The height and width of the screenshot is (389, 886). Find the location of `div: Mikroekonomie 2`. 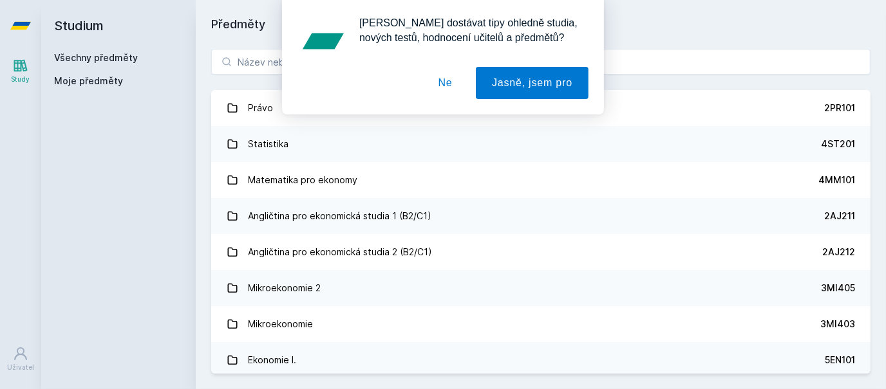

div: Mikroekonomie 2 is located at coordinates (284, 288).